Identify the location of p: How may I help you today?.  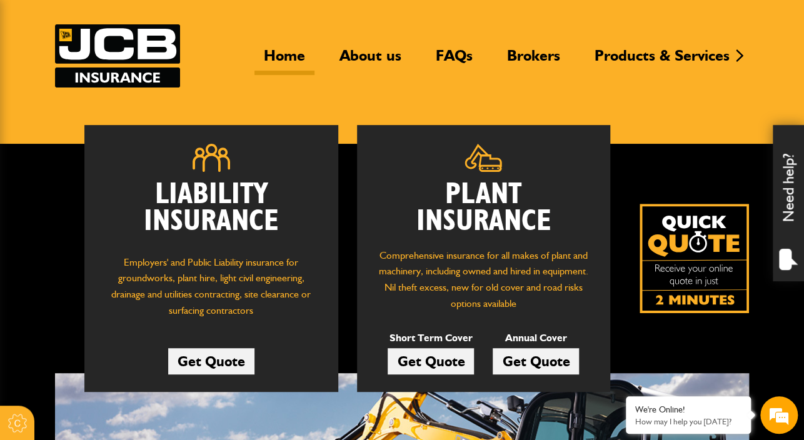
(689, 422).